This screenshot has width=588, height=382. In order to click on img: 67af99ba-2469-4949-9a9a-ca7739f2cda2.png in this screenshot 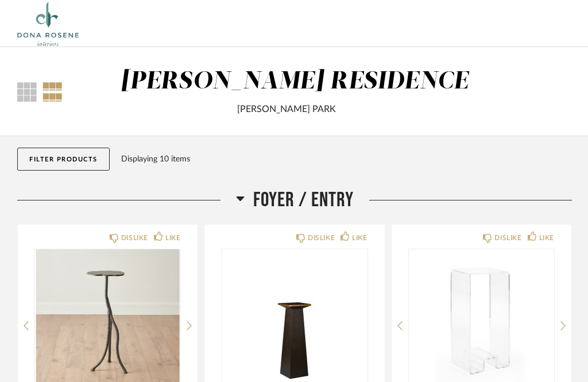, I will do `click(47, 24)`.